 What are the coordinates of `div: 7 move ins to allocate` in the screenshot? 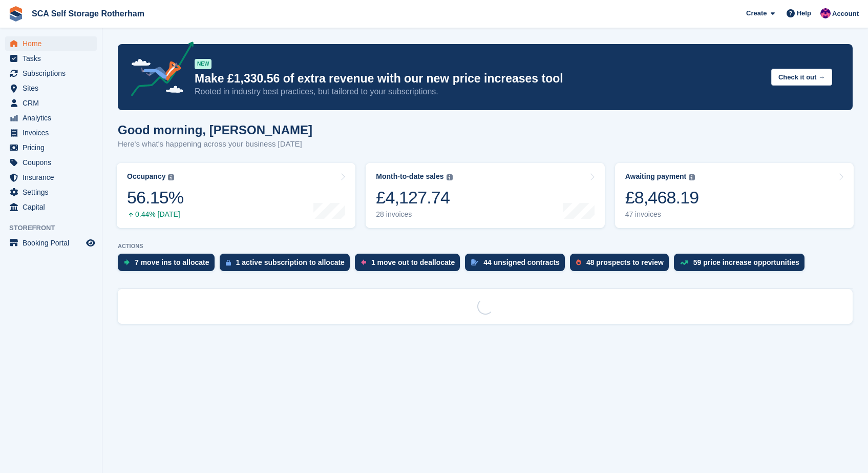 It's located at (172, 262).